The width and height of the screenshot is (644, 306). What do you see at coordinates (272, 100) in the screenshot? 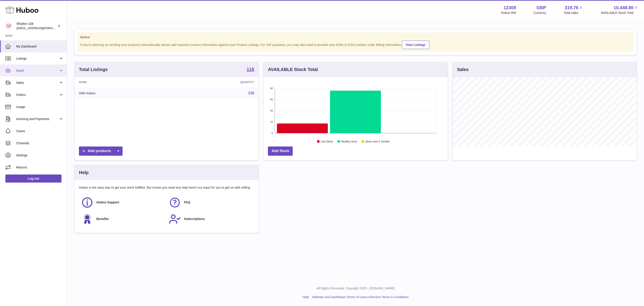
I see `text: 45` at bounding box center [272, 100].